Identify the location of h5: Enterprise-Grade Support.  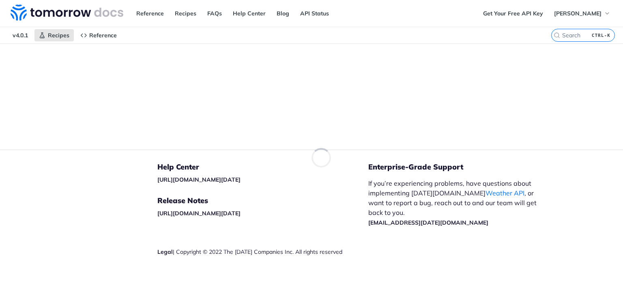
(463, 167).